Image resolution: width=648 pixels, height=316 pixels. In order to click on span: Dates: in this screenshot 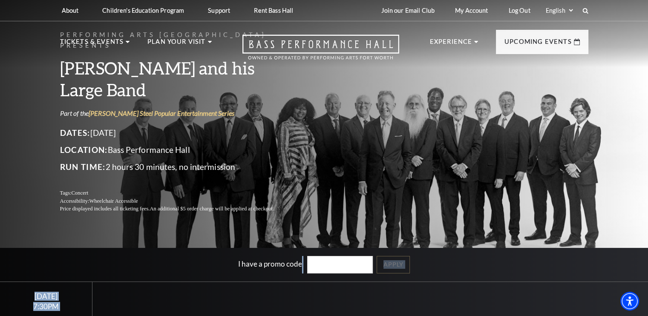, I will do `click(75, 132)`.